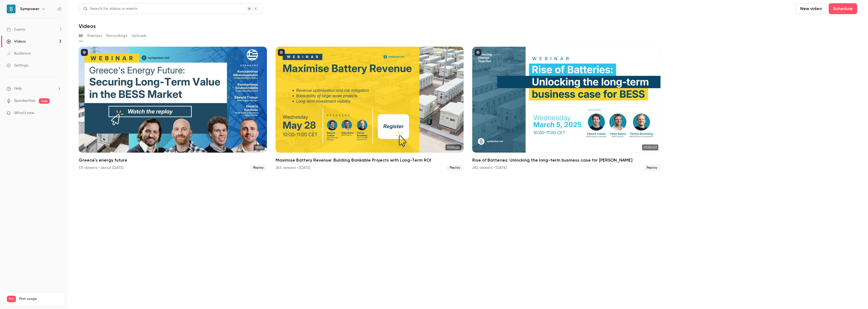 This screenshot has height=309, width=868. What do you see at coordinates (16, 29) in the screenshot?
I see `div: Events` at bounding box center [16, 29].